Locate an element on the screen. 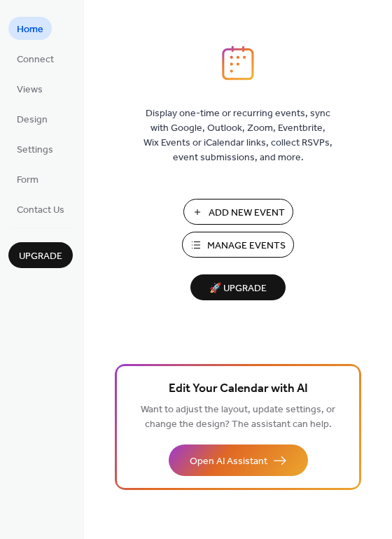 The height and width of the screenshot is (539, 392). span: Settings is located at coordinates (35, 150).